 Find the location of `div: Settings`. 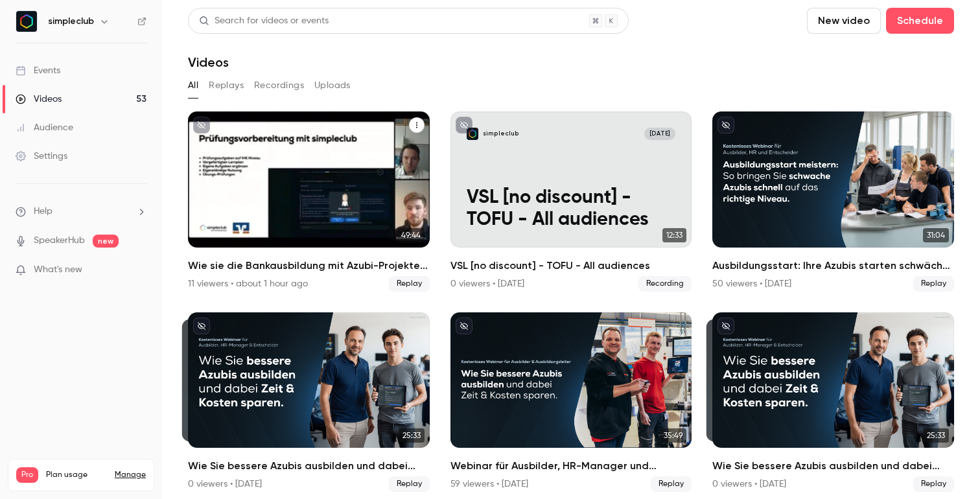

div: Settings is located at coordinates (42, 156).